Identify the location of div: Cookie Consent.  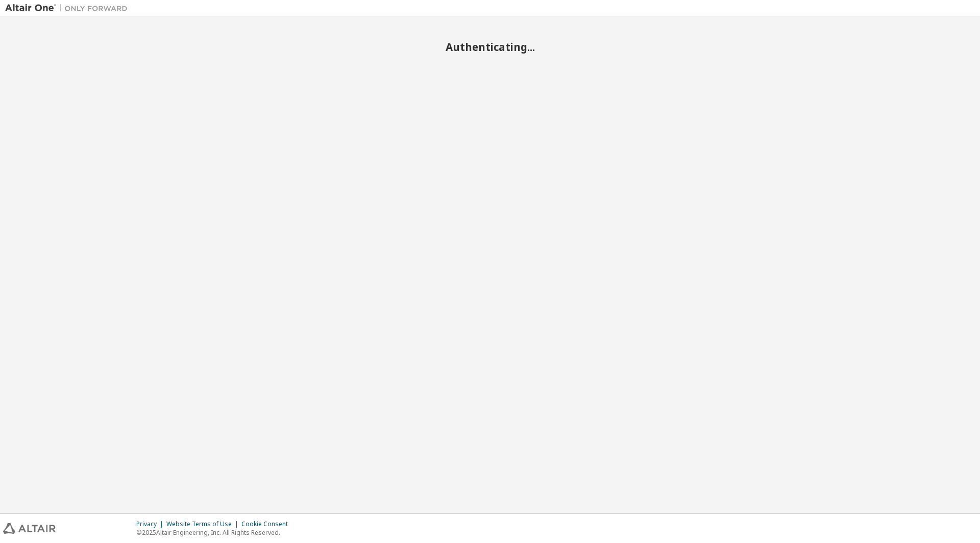
(268, 525).